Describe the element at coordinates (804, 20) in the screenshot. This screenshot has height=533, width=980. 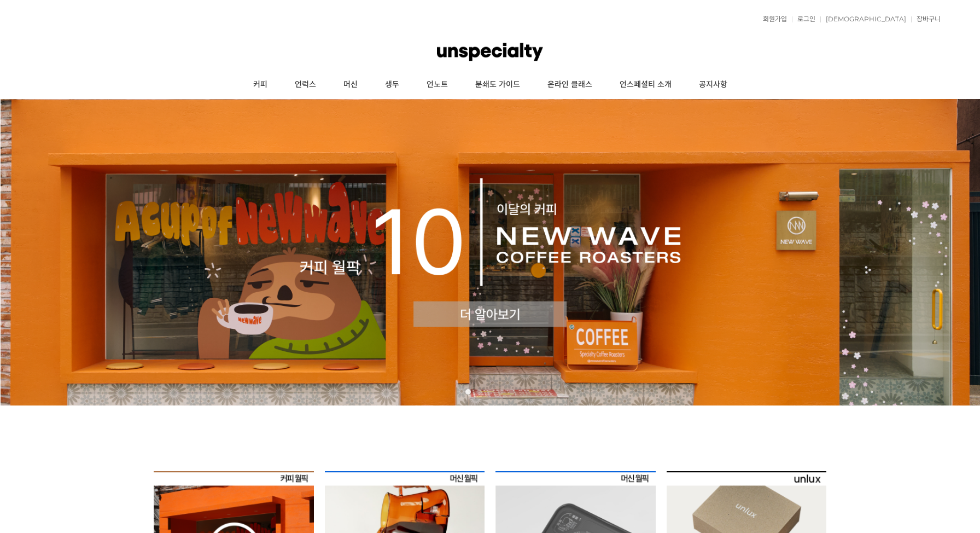
I see `a: 로그인` at that location.